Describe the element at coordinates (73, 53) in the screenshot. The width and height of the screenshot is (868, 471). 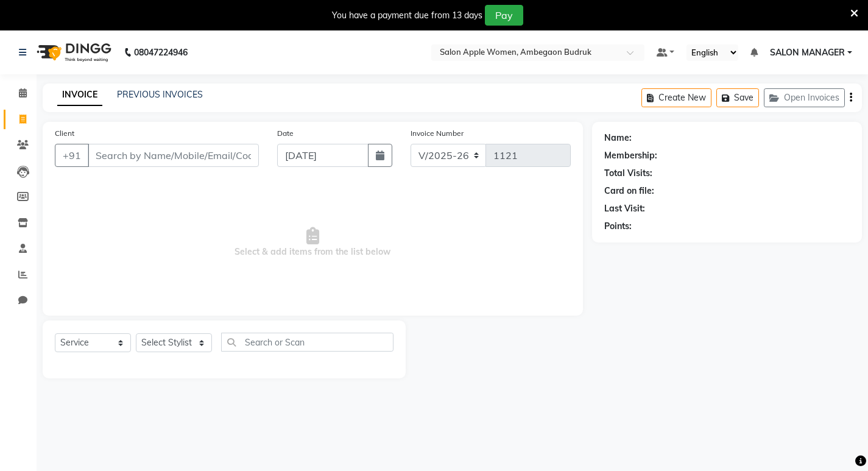
I see `img: logo` at that location.